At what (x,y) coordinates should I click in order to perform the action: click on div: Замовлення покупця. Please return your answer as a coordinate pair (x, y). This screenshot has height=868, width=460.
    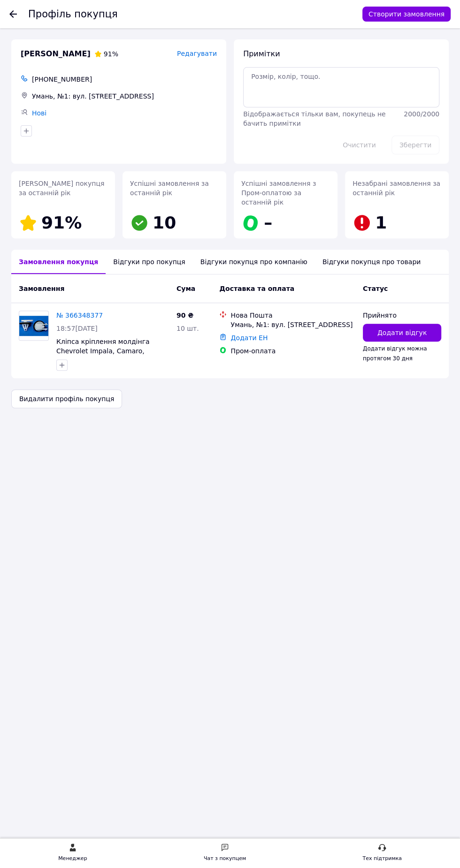
    Looking at the image, I should click on (58, 262).